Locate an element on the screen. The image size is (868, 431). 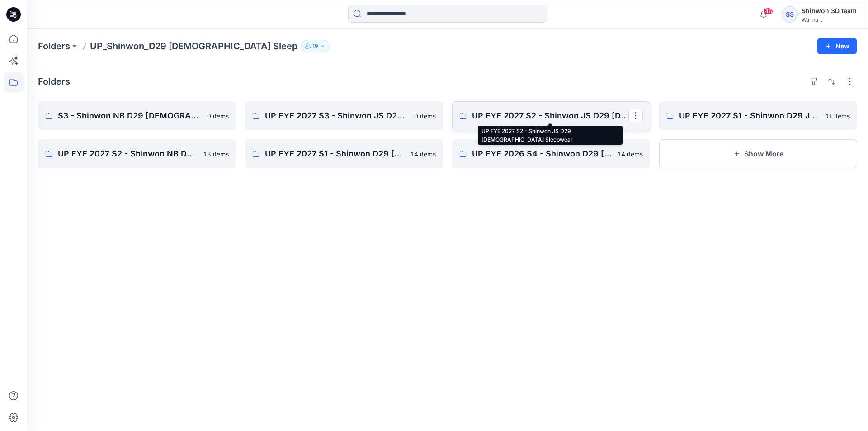
button: Show More is located at coordinates (758, 154).